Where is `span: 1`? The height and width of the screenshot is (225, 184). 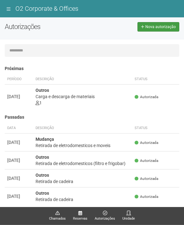
span: 1 is located at coordinates (39, 103).